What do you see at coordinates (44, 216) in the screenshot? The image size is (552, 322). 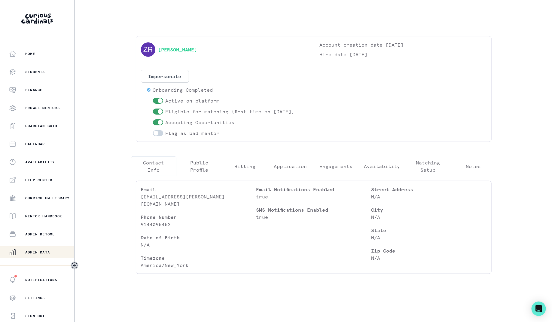 I see `p: Mentor Handbook` at bounding box center [44, 216].